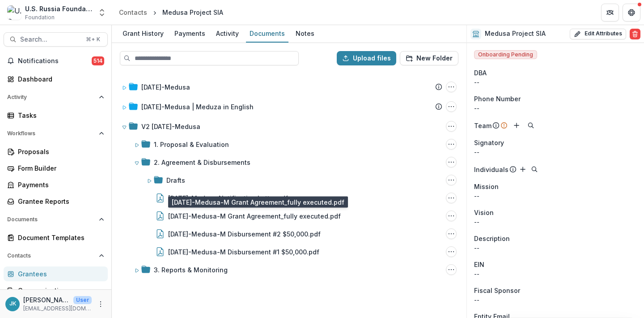  What do you see at coordinates (56, 168) in the screenshot?
I see `a: Form Builder` at bounding box center [56, 168].